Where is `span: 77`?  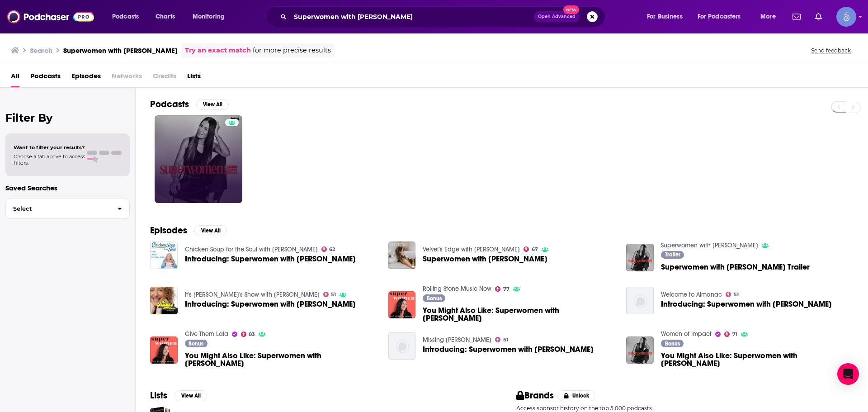 span: 77 is located at coordinates (507, 289).